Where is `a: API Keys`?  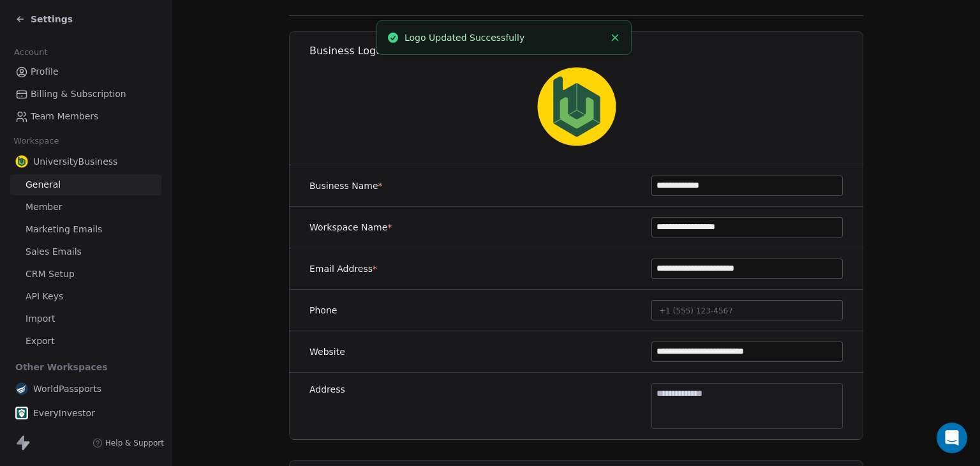 a: API Keys is located at coordinates (85, 297).